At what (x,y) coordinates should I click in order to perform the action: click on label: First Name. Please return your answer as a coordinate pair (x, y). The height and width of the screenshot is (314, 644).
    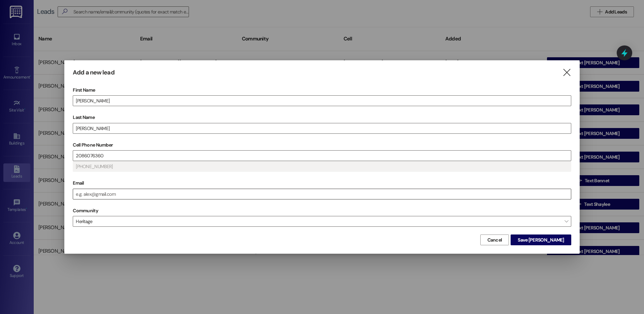
    Looking at the image, I should click on (322, 90).